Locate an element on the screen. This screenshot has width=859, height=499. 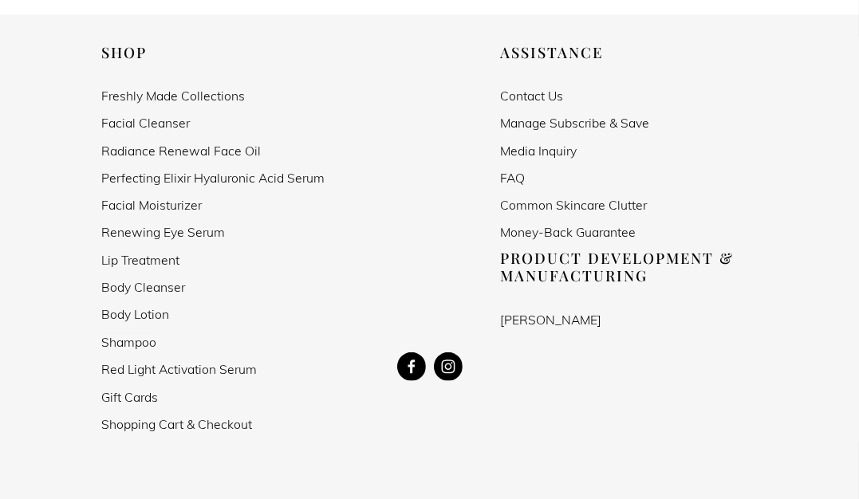
h2: Assistance is located at coordinates (629, 53).